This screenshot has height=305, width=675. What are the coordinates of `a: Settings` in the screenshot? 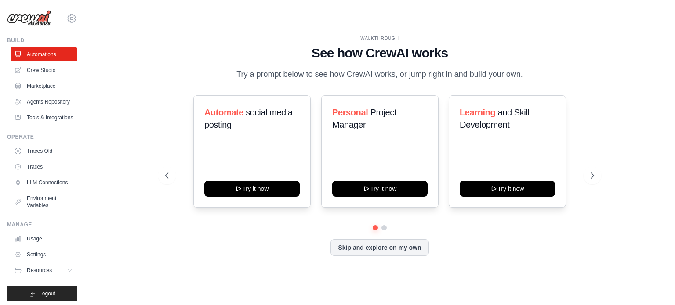 It's located at (44, 255).